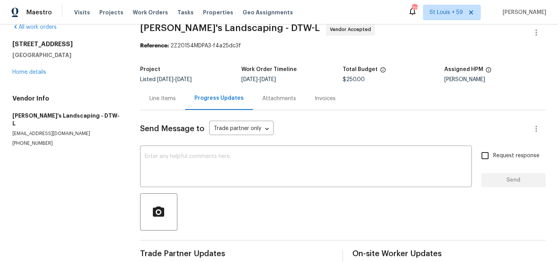 The height and width of the screenshot is (262, 558). I want to click on div: Invoices, so click(325, 99).